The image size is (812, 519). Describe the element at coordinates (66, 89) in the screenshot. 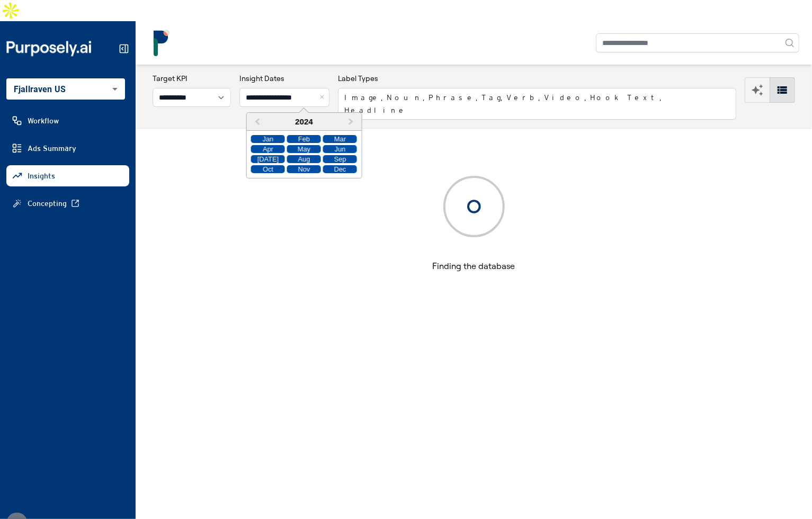

I see `div: Fjallraven US` at that location.